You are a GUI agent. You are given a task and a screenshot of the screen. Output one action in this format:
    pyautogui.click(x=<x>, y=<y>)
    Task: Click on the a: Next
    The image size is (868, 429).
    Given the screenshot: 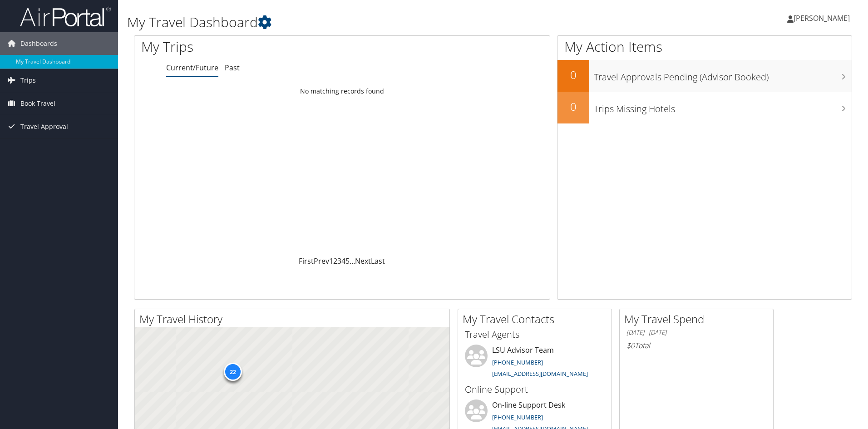 What is the action you would take?
    pyautogui.click(x=363, y=261)
    